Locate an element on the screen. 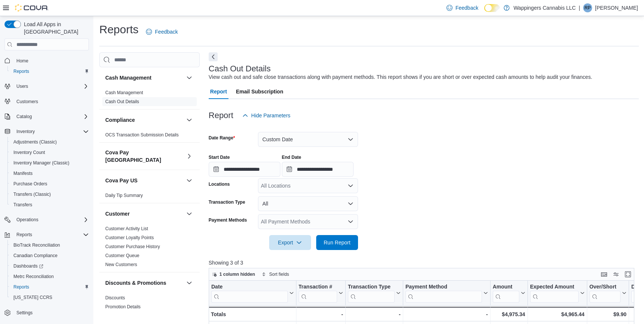 The image size is (644, 324). div: Over/Short is located at coordinates (605, 287).